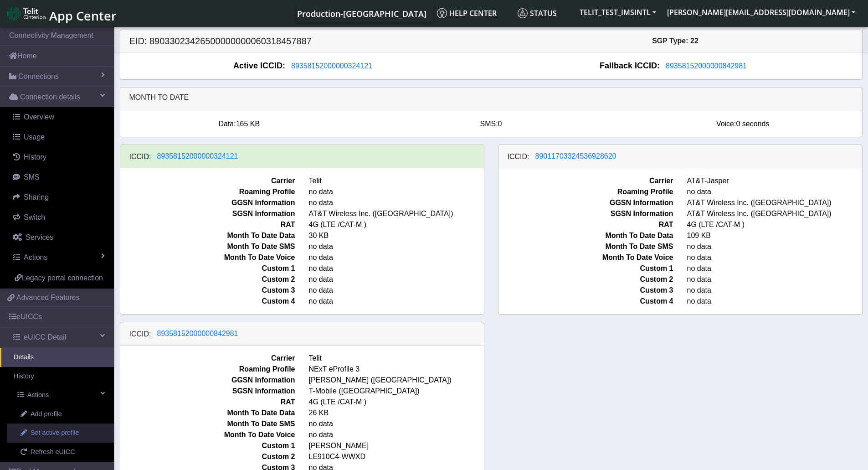 Image resolution: width=868 pixels, height=470 pixels. Describe the element at coordinates (474, 13) in the screenshot. I see `a: Help center` at that location.